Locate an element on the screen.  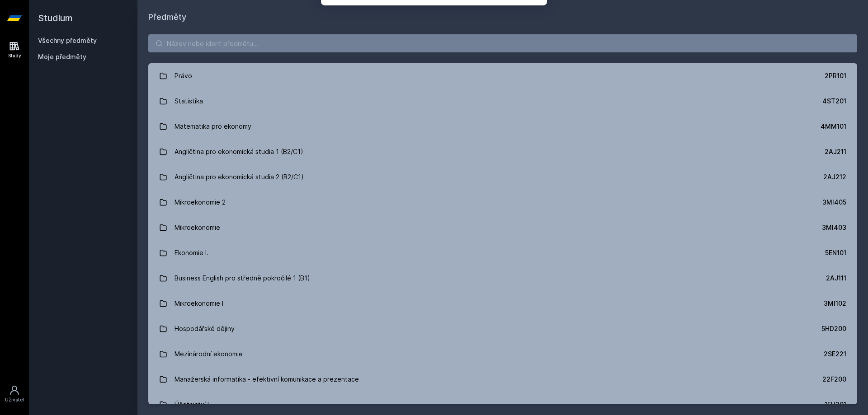
a: Business English pro středně pokročilé 1 (B1) 2AJ111 is located at coordinates (503, 278).